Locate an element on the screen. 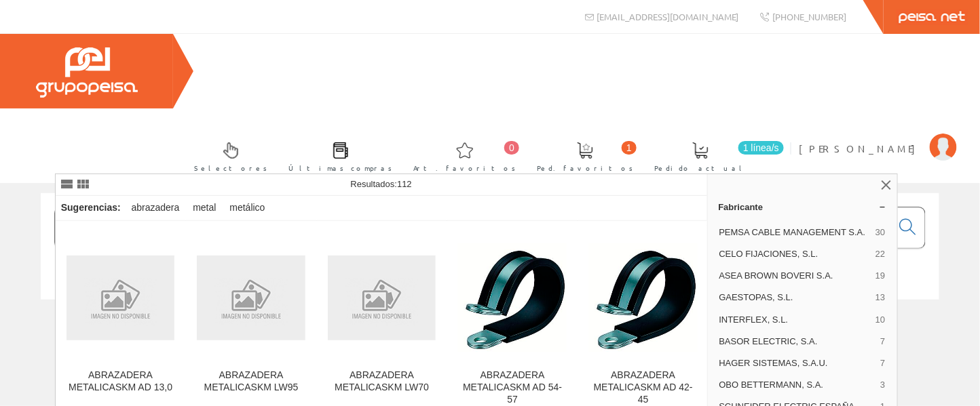 The image size is (980, 406). div: ABRAZADERA METALICASKM LW70 is located at coordinates (382, 382).